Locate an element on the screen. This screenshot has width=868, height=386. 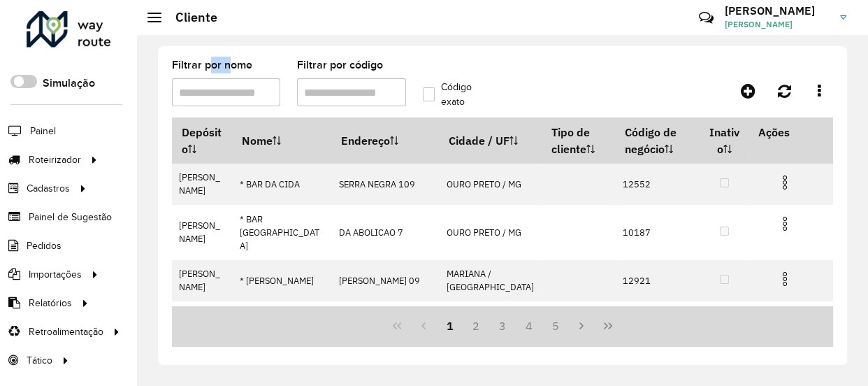
span: Pedidos is located at coordinates (44, 246).